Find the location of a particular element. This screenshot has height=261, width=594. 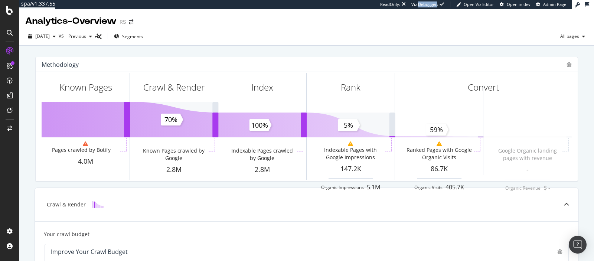

div: Pages crawled by Botify is located at coordinates (81, 150).